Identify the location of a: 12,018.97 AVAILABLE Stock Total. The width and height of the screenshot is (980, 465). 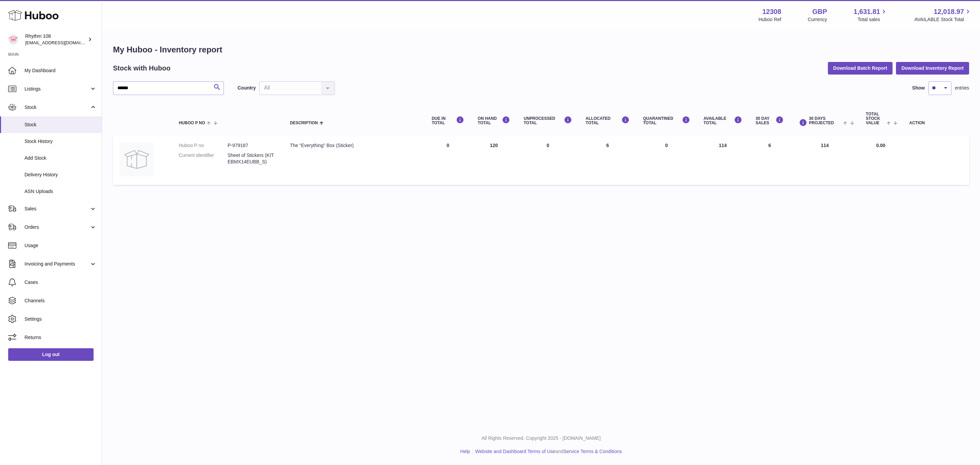
(943, 15).